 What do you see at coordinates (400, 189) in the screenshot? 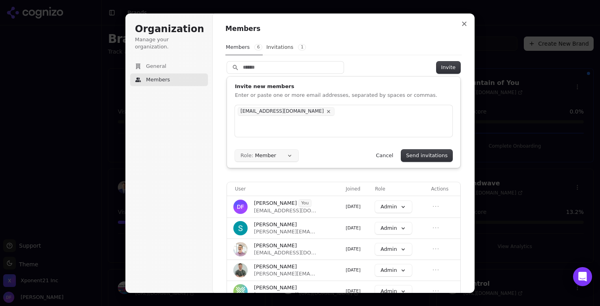
I see `th: Role` at bounding box center [400, 189].